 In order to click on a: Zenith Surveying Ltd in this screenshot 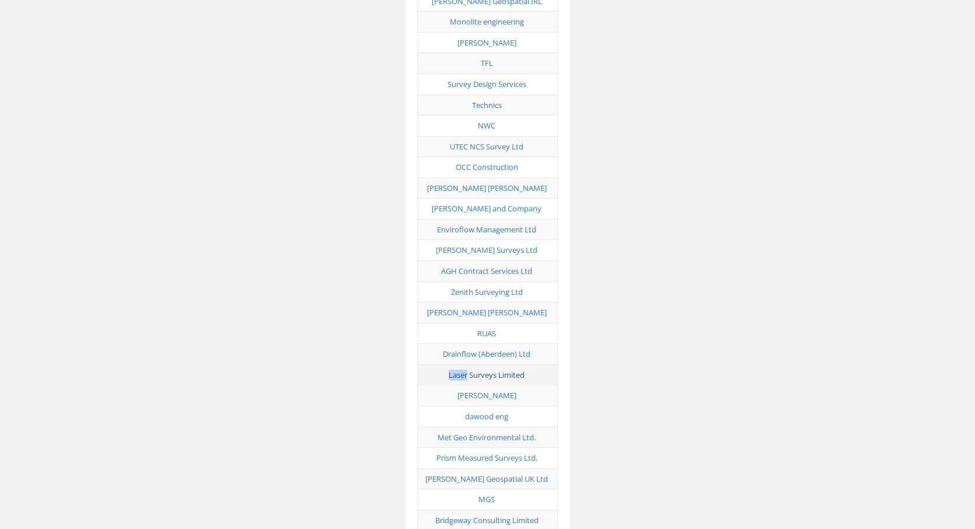, I will do `click(487, 292)`.